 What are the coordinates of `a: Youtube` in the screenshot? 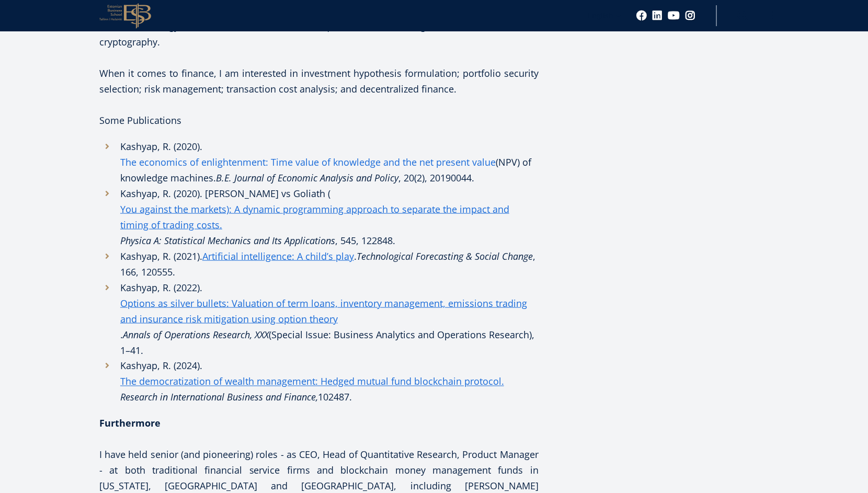 It's located at (673, 16).